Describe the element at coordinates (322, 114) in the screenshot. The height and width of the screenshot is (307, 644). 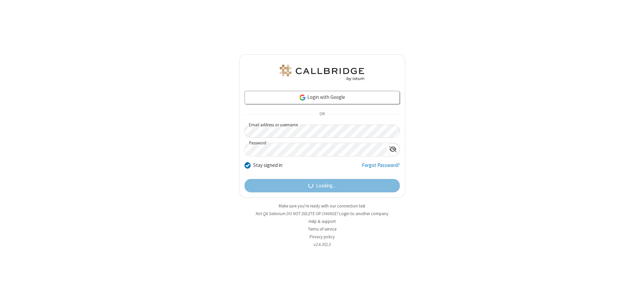
I see `span: OR` at that location.